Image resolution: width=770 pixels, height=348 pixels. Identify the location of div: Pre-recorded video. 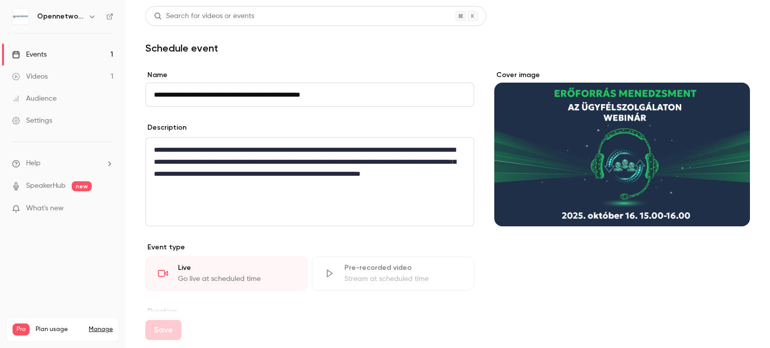
(403, 268).